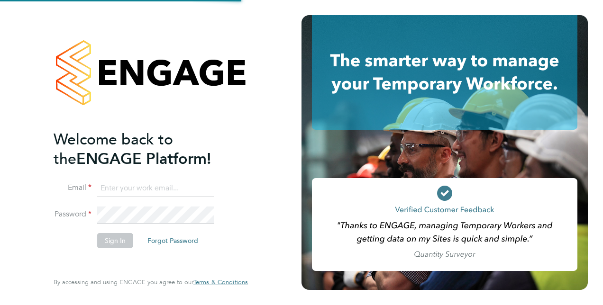 This screenshot has width=603, height=305. I want to click on button: Sign In, so click(115, 241).